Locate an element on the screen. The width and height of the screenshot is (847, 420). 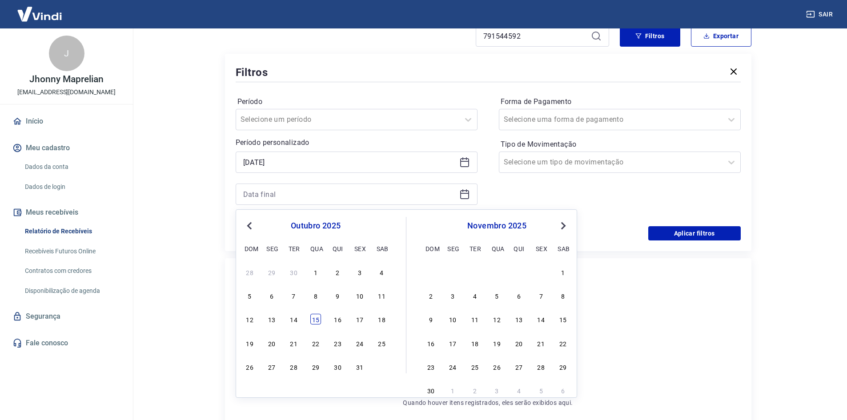
div: Choose sábado, 15 de novembro de 2025 is located at coordinates (563, 319).